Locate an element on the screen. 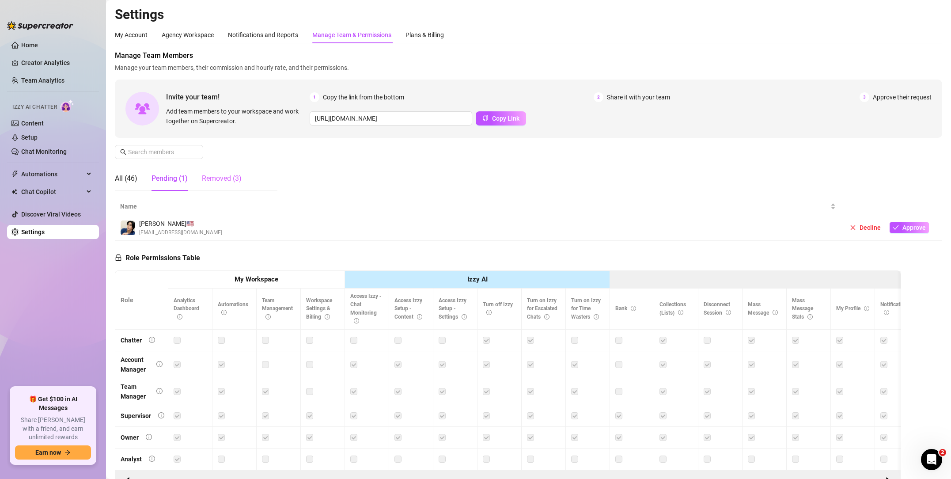 This screenshot has height=479, width=951. strong: My Workspace is located at coordinates (256, 279).